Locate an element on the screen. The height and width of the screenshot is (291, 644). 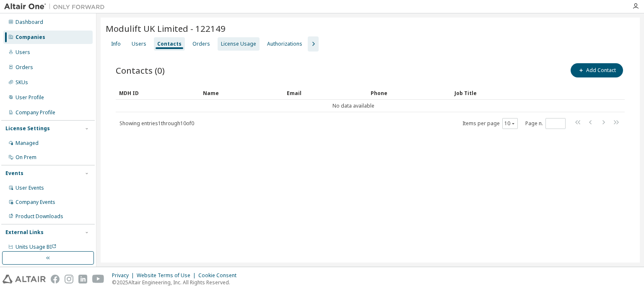
div: Authorizations is located at coordinates (285, 44).